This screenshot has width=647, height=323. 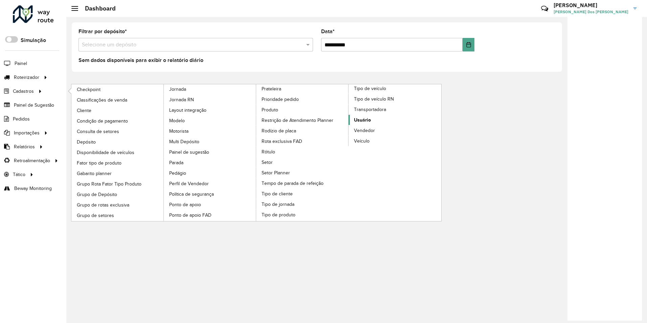 I want to click on a: Pedágio, so click(x=210, y=173).